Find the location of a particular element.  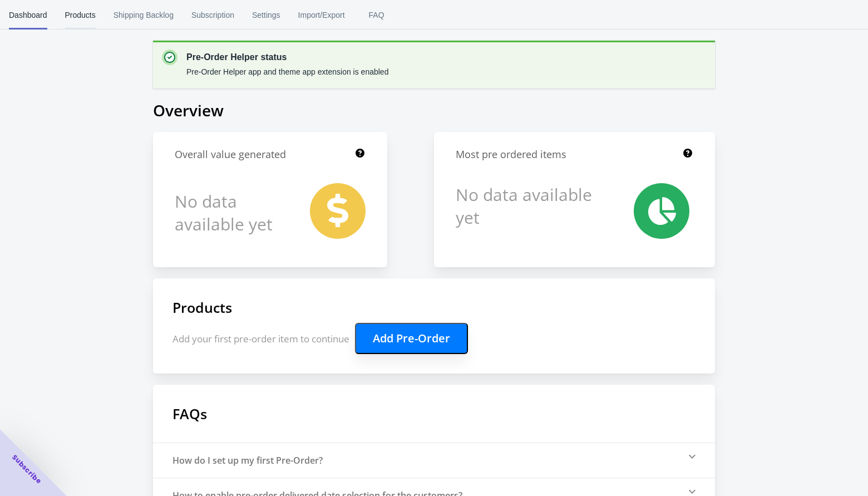

span: Settings is located at coordinates (266, 15).